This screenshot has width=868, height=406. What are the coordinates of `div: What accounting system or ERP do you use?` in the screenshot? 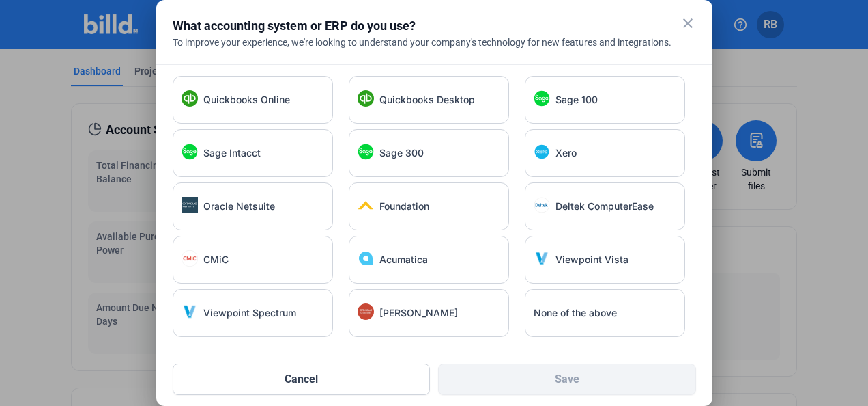 It's located at (417, 26).